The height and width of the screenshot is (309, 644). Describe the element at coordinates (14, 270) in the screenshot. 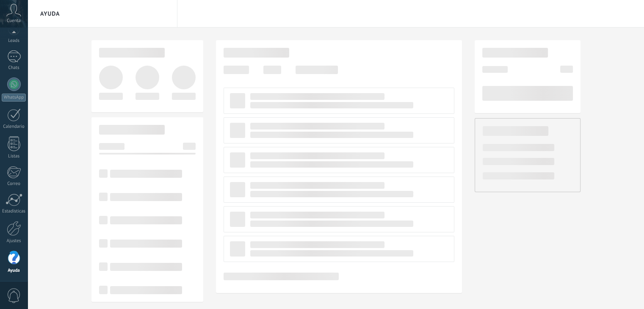

I see `div: Ayuda` at that location.